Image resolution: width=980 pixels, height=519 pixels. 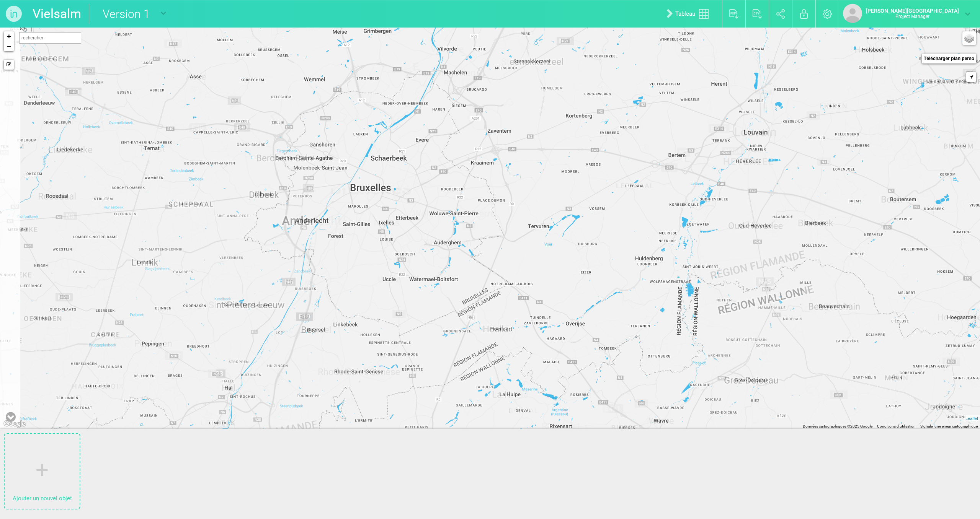 What do you see at coordinates (912, 17) in the screenshot?
I see `p: Project Manager` at bounding box center [912, 17].